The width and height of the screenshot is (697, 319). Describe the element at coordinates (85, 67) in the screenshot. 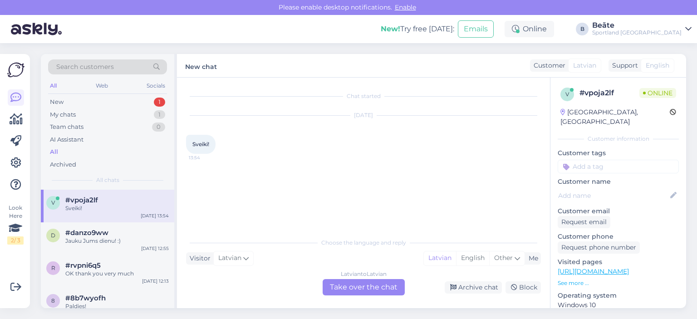

I see `span: Search customers` at that location.